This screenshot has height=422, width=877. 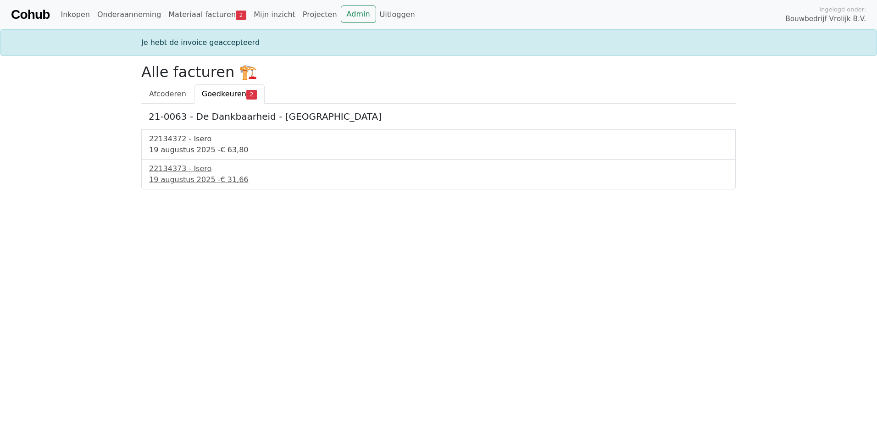 What do you see at coordinates (207, 15) in the screenshot?
I see `a: Materiaal facturen2` at bounding box center [207, 15].